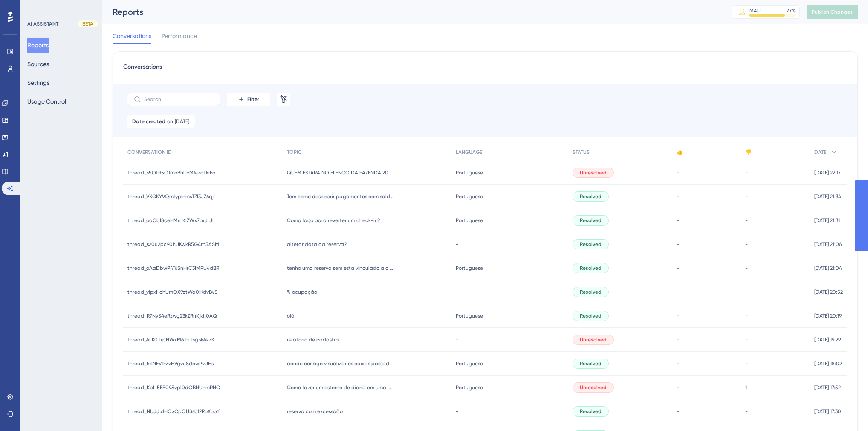 This screenshot has width=868, height=431. I want to click on span: thread_R7NyS4eRzwg23kZRnKjkh0AQ, so click(172, 316).